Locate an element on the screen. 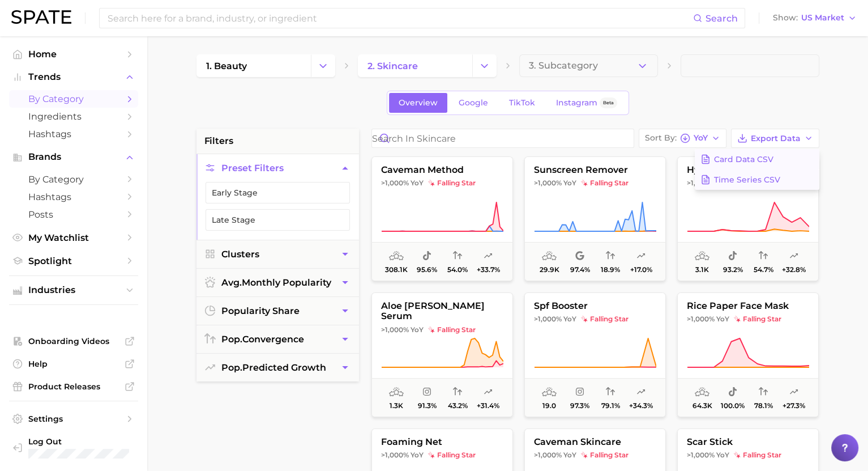 Image resolution: width=868 pixels, height=471 pixels. a: Home is located at coordinates (74, 54).